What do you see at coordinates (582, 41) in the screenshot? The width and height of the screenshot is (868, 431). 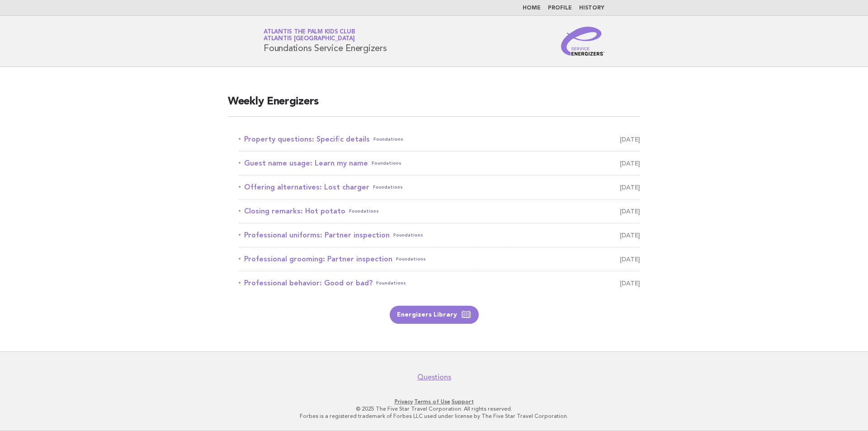 I see `img: Service Energizers` at bounding box center [582, 41].